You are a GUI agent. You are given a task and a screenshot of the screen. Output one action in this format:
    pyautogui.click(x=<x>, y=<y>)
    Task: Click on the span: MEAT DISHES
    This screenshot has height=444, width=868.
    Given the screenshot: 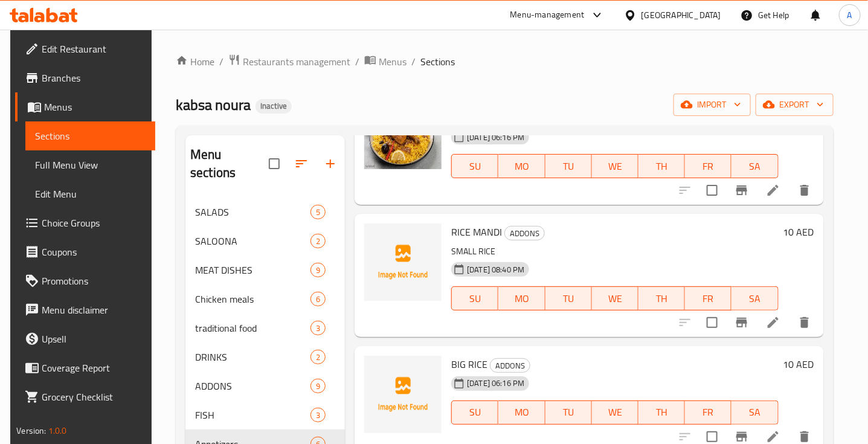 What is the action you would take?
    pyautogui.click(x=253, y=270)
    